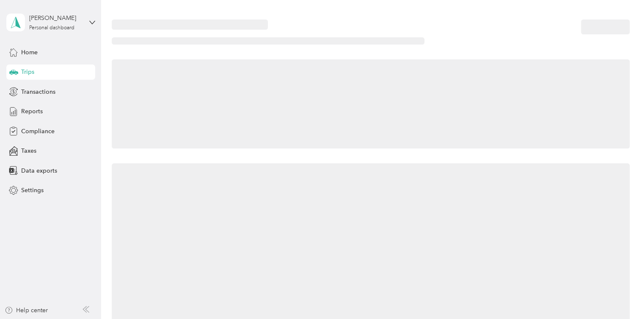 The height and width of the screenshot is (319, 644). Describe the element at coordinates (39, 171) in the screenshot. I see `span: Data exports` at that location.